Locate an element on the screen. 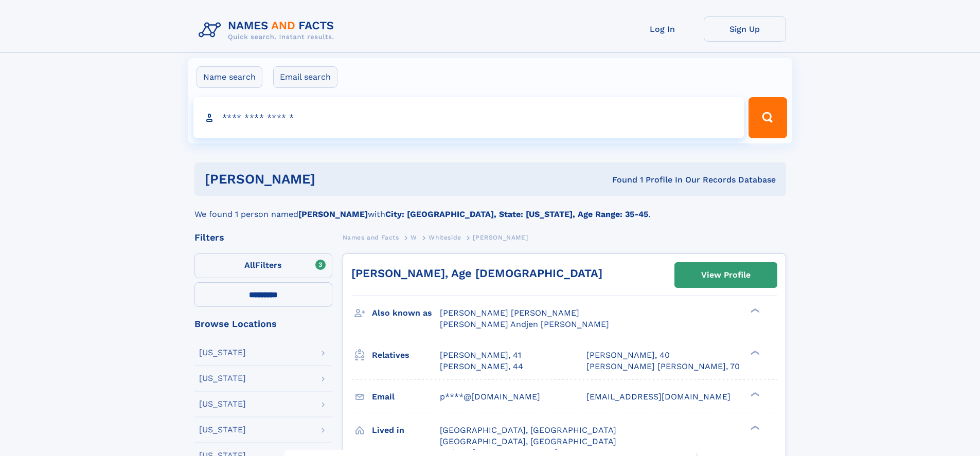 Image resolution: width=980 pixels, height=456 pixels. div: Filters is located at coordinates (263, 238).